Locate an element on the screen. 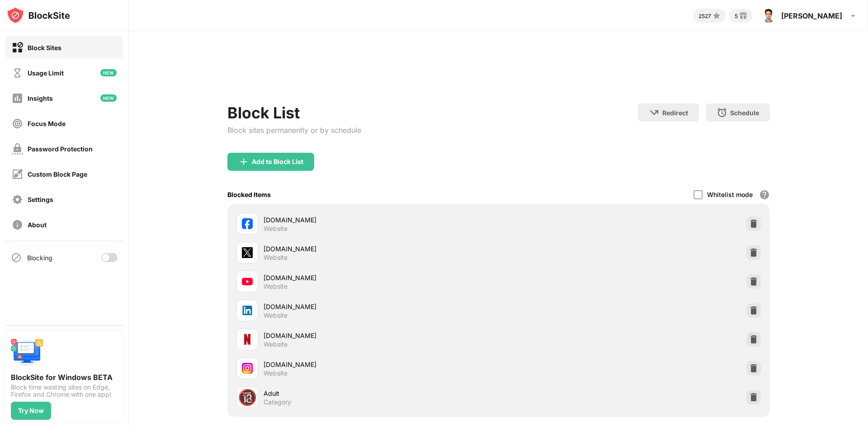  img: password-protection-off.svg is located at coordinates (17, 149).